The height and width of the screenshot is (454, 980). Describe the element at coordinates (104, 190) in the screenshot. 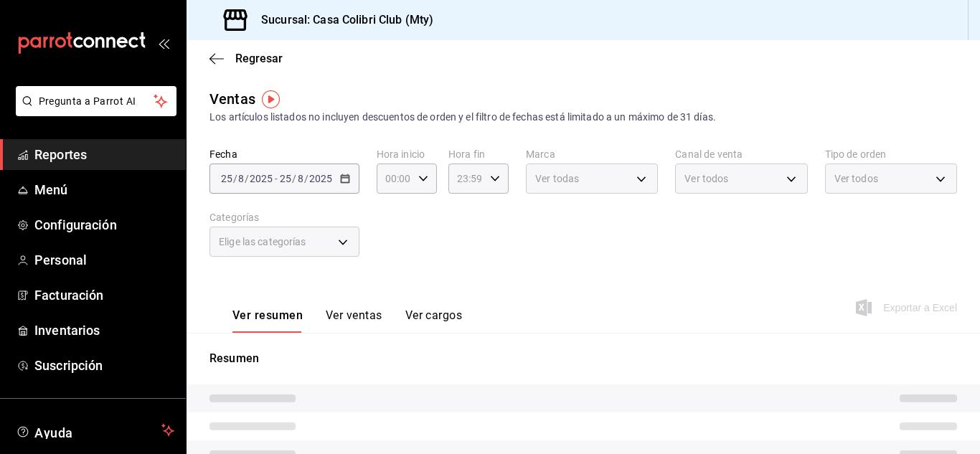

I see `span: Menú` at that location.